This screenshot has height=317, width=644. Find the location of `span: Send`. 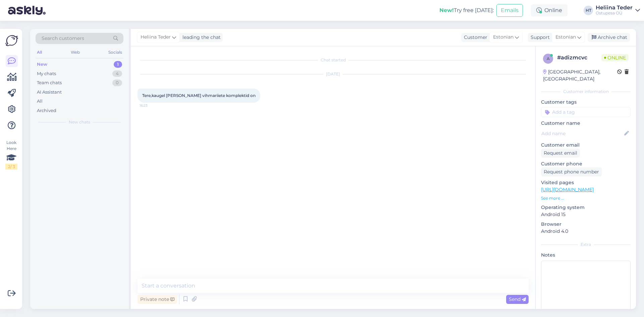

span: Send is located at coordinates (517, 299).